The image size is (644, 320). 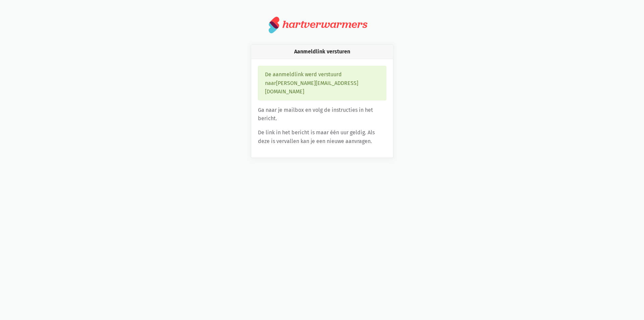 I want to click on img: logo.svg, so click(x=274, y=25).